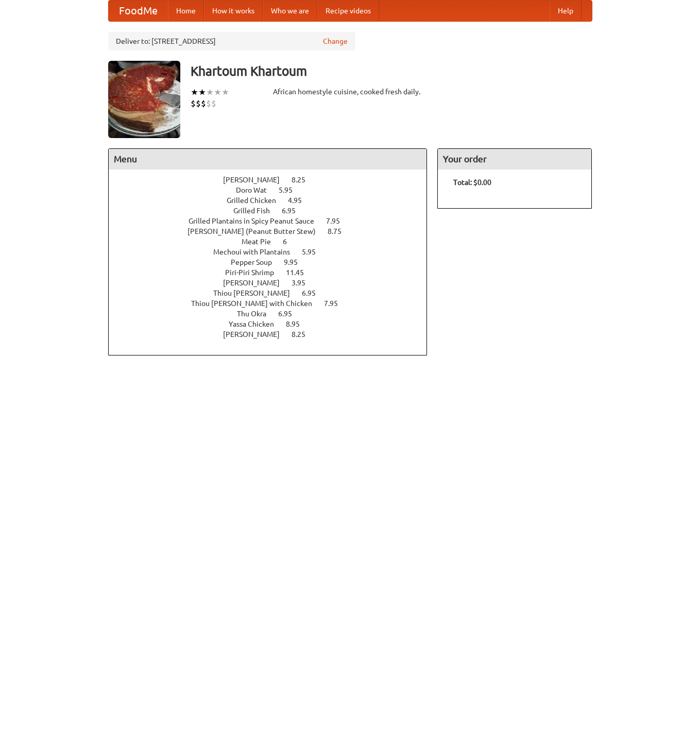 This screenshot has height=729, width=700. Describe the element at coordinates (473, 182) in the screenshot. I see `b: Total: $0.00` at that location.